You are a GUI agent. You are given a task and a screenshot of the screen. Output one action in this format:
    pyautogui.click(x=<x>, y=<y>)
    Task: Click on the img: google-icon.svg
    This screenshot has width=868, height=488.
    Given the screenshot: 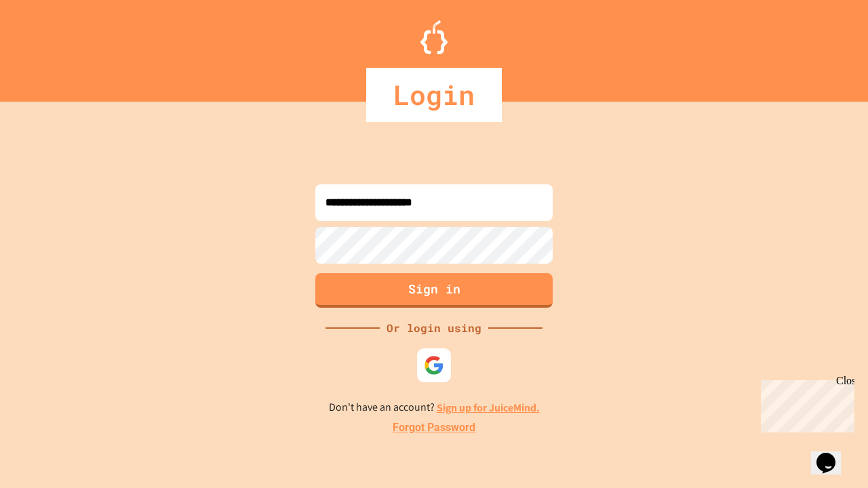 What is the action you would take?
    pyautogui.click(x=434, y=366)
    